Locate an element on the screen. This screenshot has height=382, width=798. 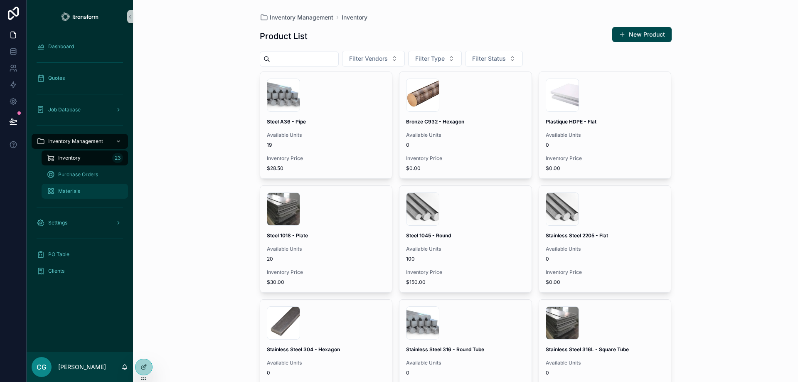
strong: Steel 1045 - Round is located at coordinates (428, 235).